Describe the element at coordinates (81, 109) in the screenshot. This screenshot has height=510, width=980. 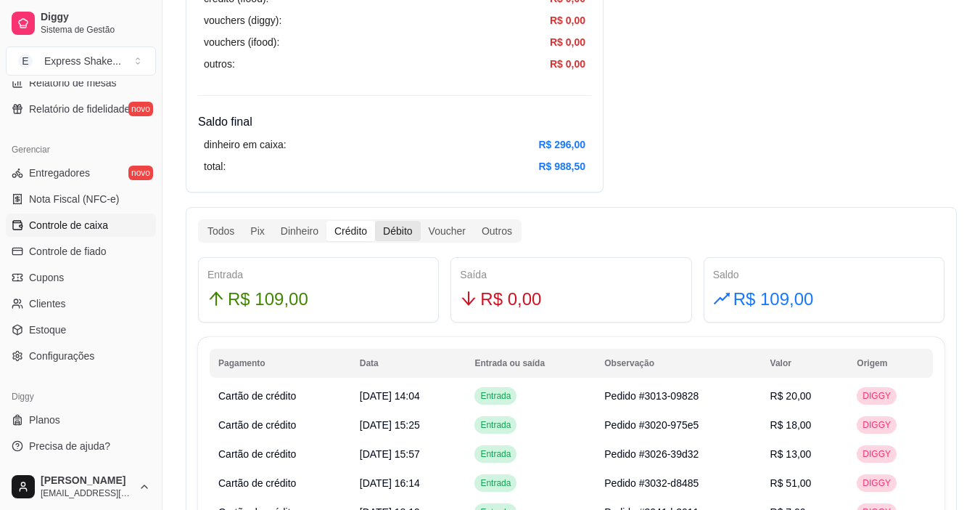
I see `a: Relatório de fidelidadenovo` at that location.